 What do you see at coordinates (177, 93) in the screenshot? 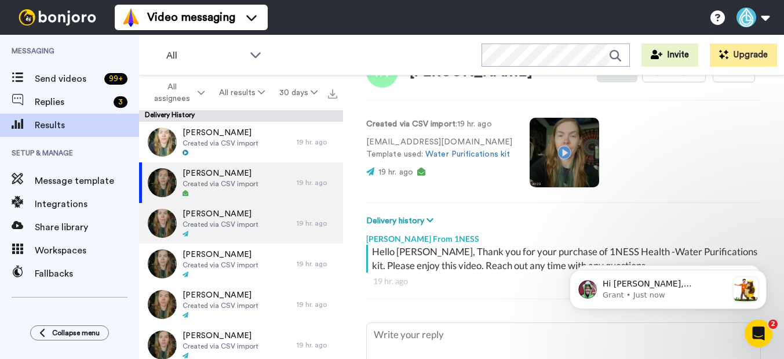
I see `button: All assignees` at bounding box center [177, 93].